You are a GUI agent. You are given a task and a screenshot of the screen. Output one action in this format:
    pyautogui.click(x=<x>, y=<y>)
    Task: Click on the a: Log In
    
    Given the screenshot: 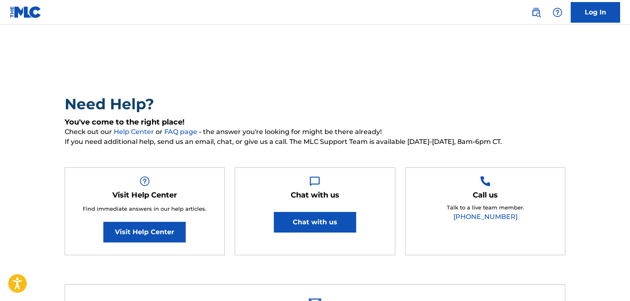 What is the action you would take?
    pyautogui.click(x=595, y=12)
    